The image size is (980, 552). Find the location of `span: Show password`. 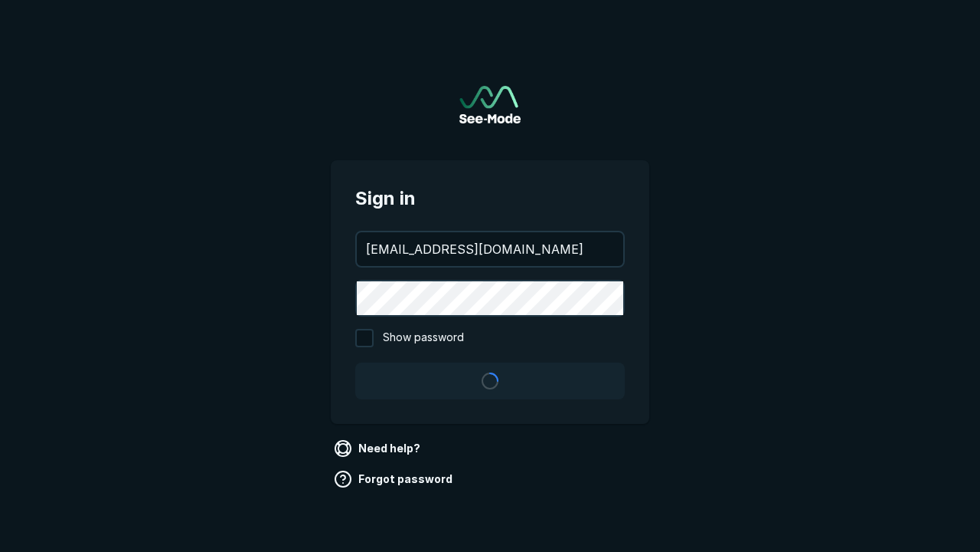

span: Show password is located at coordinates (423, 338).